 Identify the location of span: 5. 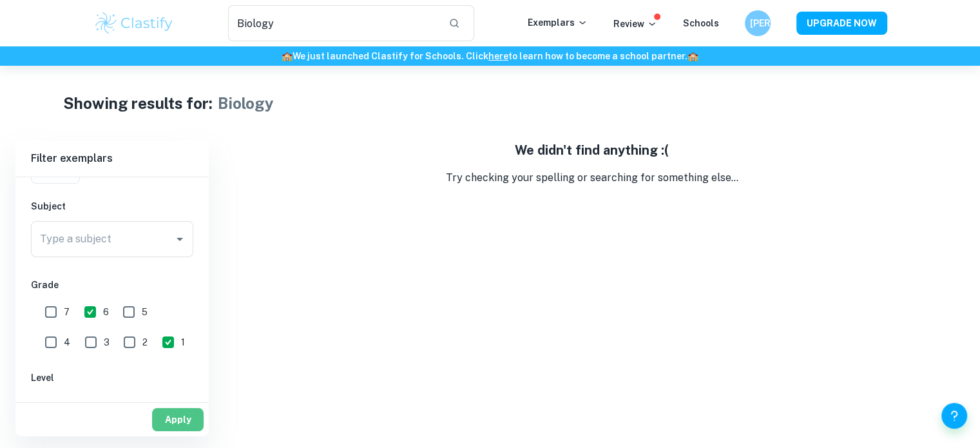
(145, 312).